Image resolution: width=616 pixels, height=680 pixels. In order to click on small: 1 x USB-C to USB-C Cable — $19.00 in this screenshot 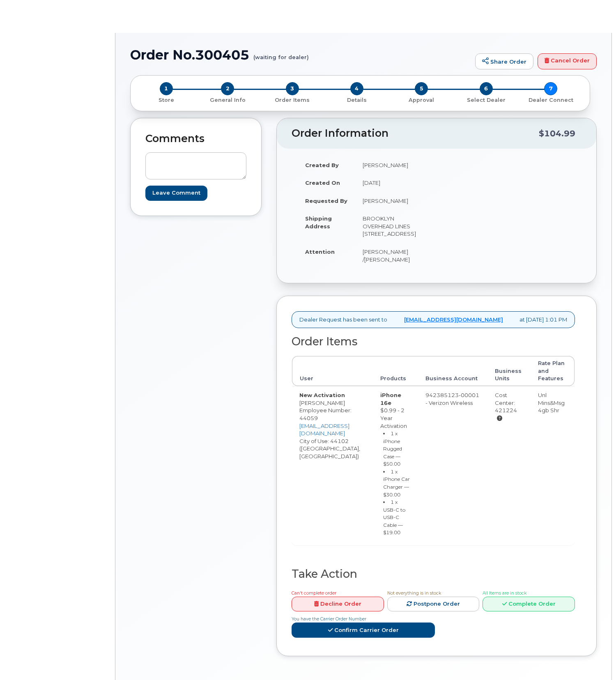, I will do `click(394, 517)`.